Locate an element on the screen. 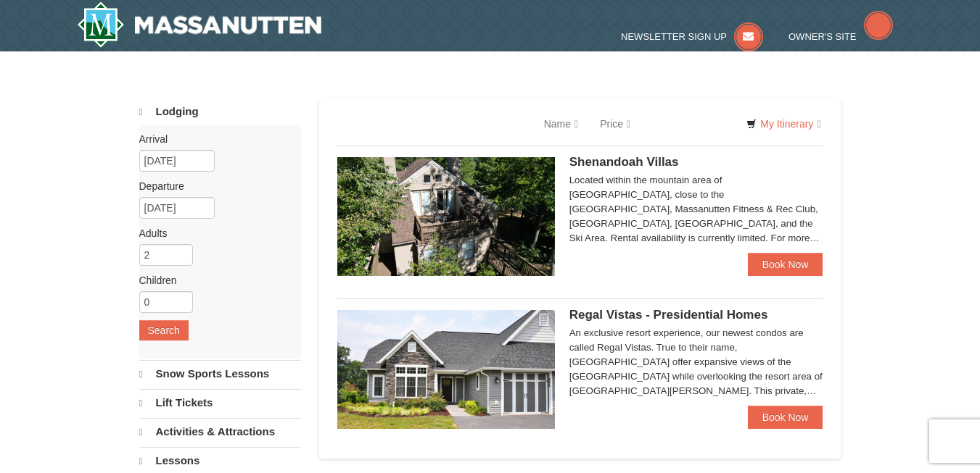  a: Lift Tickets is located at coordinates (220, 403).